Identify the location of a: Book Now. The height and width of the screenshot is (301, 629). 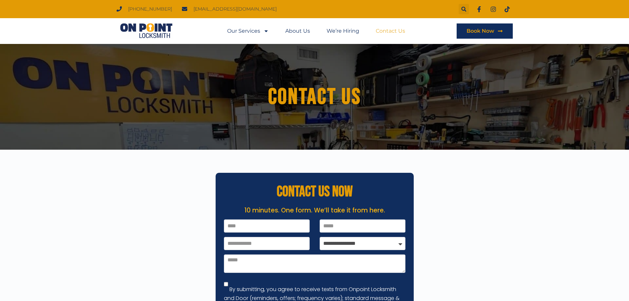
(485, 31).